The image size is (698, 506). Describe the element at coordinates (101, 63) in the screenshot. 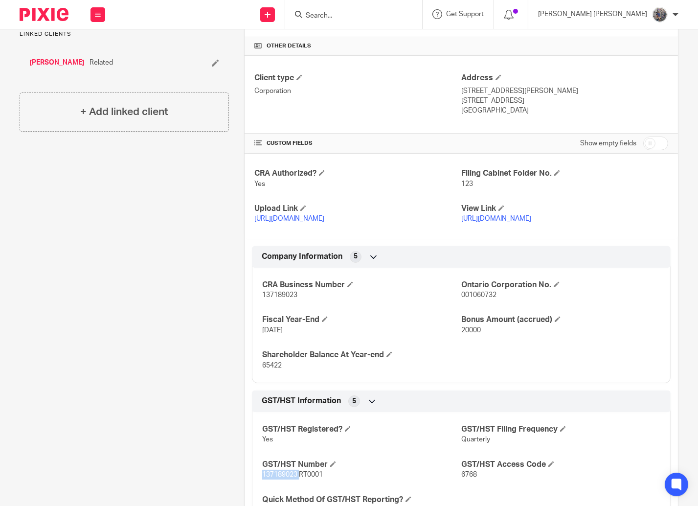

I see `span: Related` at that location.